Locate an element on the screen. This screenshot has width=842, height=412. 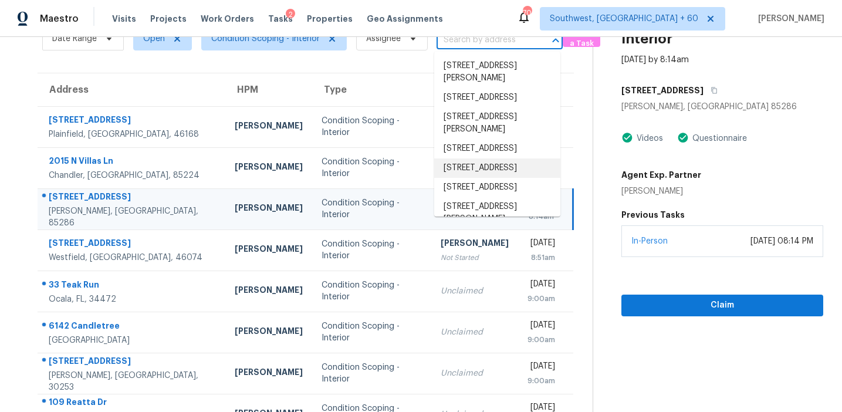
button: Claim is located at coordinates (722, 305).